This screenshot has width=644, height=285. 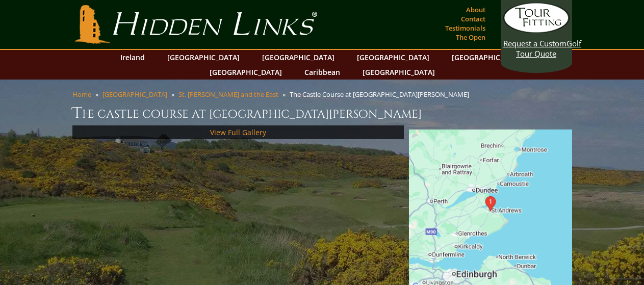 What do you see at coordinates (535, 44) in the screenshot?
I see `span: Request a Custom` at bounding box center [535, 44].